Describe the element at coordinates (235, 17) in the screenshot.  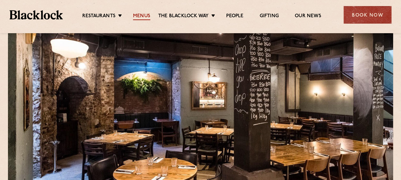
I see `a: People` at that location.